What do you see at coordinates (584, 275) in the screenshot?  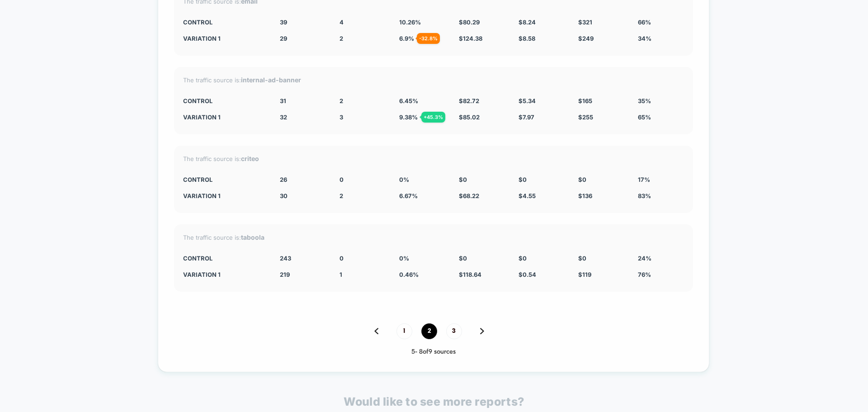 I see `span: $ 119` at bounding box center [584, 275].